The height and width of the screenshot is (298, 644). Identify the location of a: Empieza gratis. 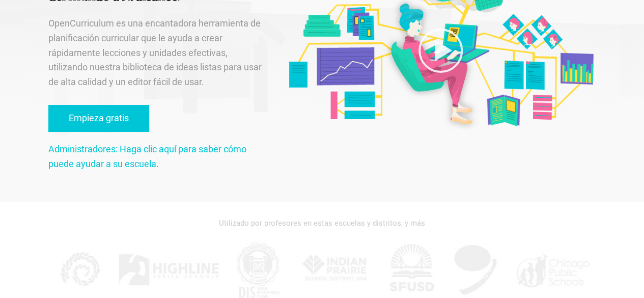
(99, 118).